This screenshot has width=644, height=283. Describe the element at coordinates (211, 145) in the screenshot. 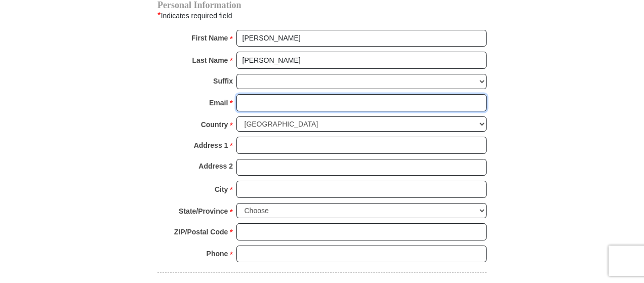

I see `strong: Address 1` at that location.